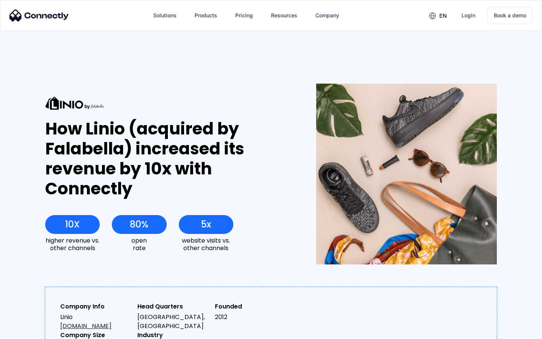 The image size is (542, 339). Describe the element at coordinates (510, 15) in the screenshot. I see `a: Book a demo` at that location.